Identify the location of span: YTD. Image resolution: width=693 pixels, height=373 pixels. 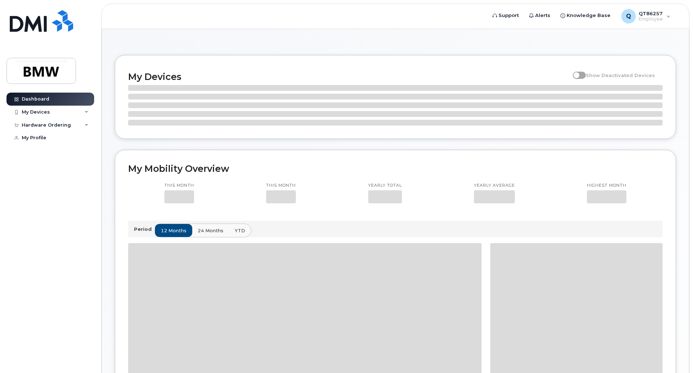
(240, 231).